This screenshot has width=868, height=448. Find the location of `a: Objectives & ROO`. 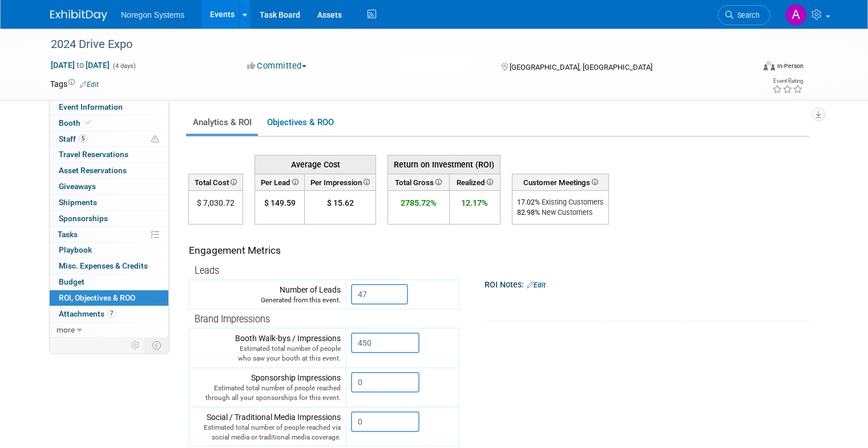

a: Objectives & ROO is located at coordinates (300, 122).